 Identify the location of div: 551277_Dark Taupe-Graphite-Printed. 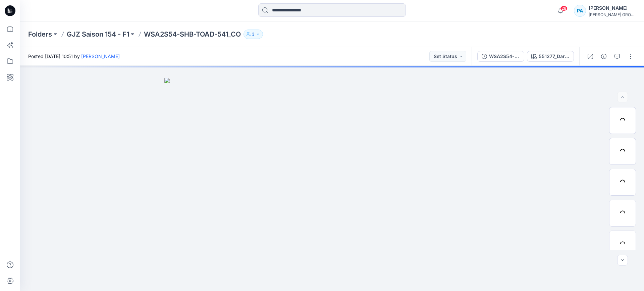
(554, 56).